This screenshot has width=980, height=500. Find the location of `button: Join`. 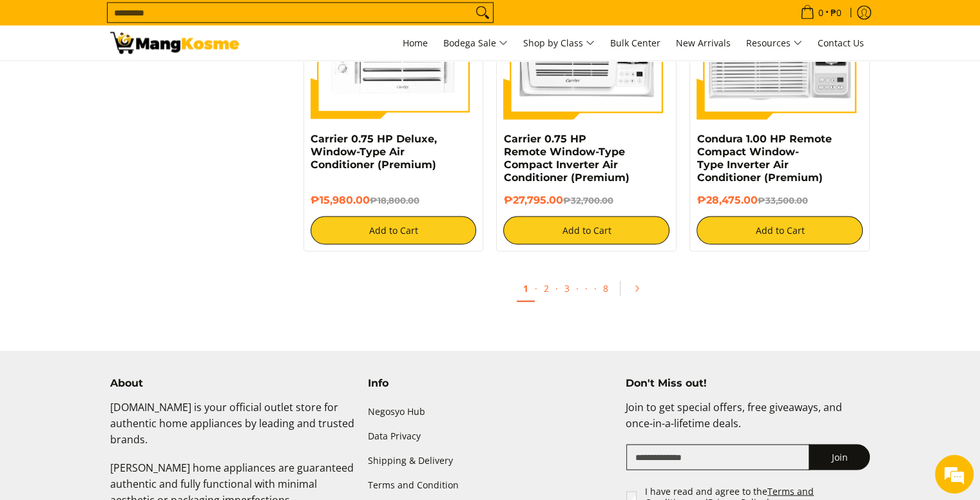

button: Join is located at coordinates (839, 458).